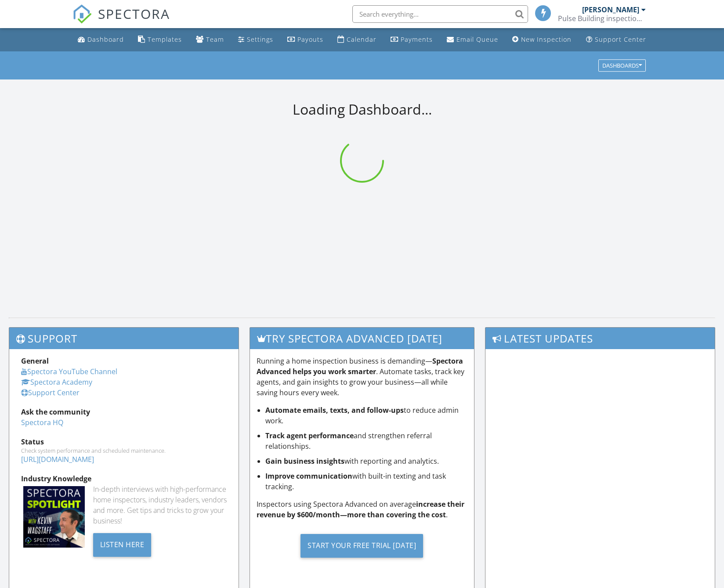 The width and height of the screenshot is (724, 588). Describe the element at coordinates (121, 21) in the screenshot. I see `a: SPECTORA` at that location.